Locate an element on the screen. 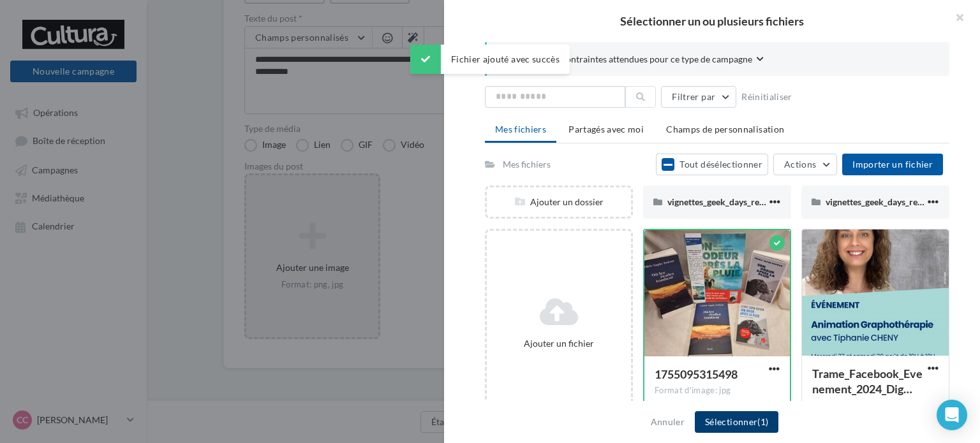 The image size is (980, 443). div: Mes fichiers is located at coordinates (526, 164).